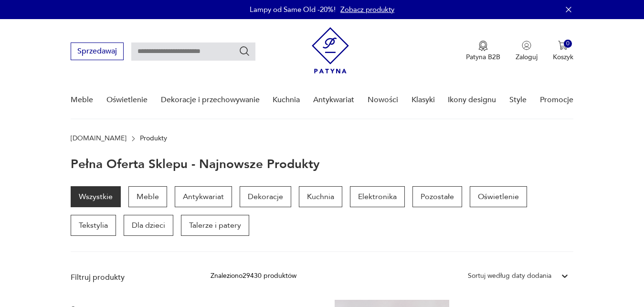  What do you see at coordinates (483, 51) in the screenshot?
I see `button: Patyna B2B` at bounding box center [483, 51].